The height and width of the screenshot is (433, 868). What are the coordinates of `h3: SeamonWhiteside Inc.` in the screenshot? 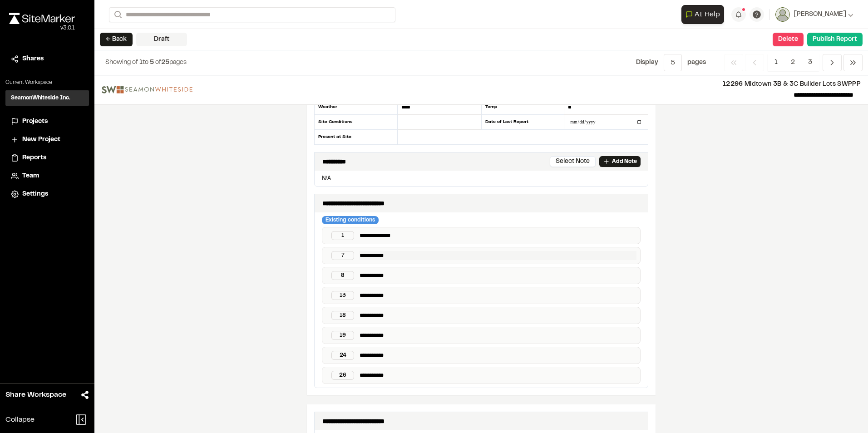 It's located at (40, 98).